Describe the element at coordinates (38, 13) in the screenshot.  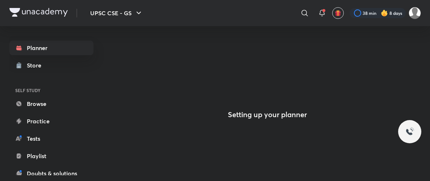
I see `a: Company Logo` at that location.